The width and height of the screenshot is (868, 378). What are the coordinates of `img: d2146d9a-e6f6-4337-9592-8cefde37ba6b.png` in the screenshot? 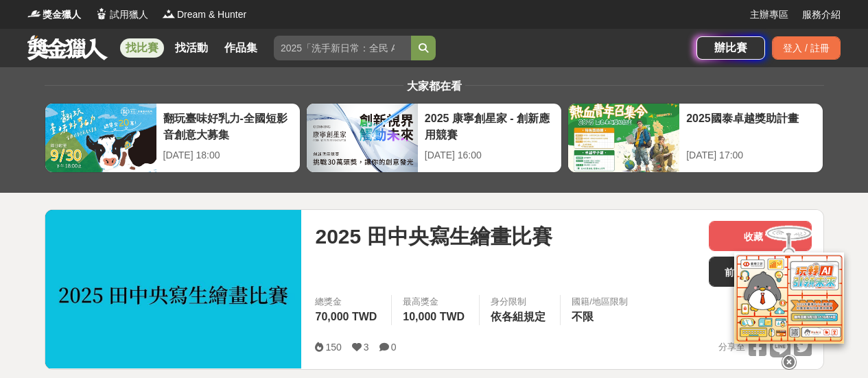 It's located at (789, 290).